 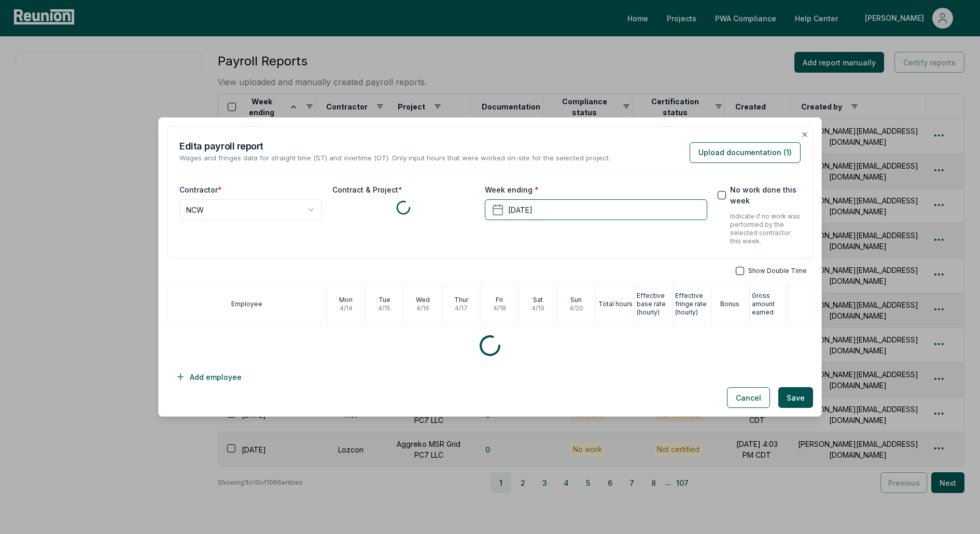 I want to click on p: 4 / 16, so click(x=423, y=308).